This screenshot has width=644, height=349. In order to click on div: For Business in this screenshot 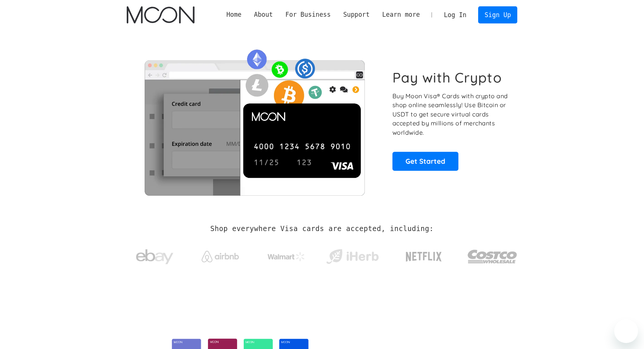, I will do `click(308, 14)`.